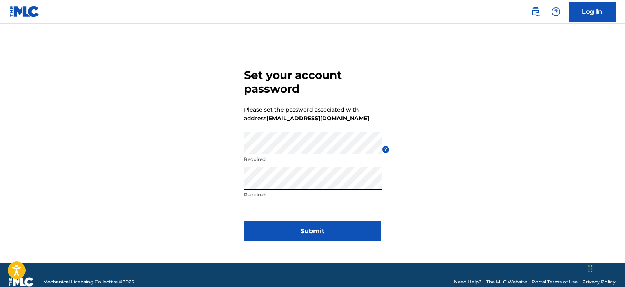 The image size is (625, 287). I want to click on a: Privacy Policy, so click(599, 282).